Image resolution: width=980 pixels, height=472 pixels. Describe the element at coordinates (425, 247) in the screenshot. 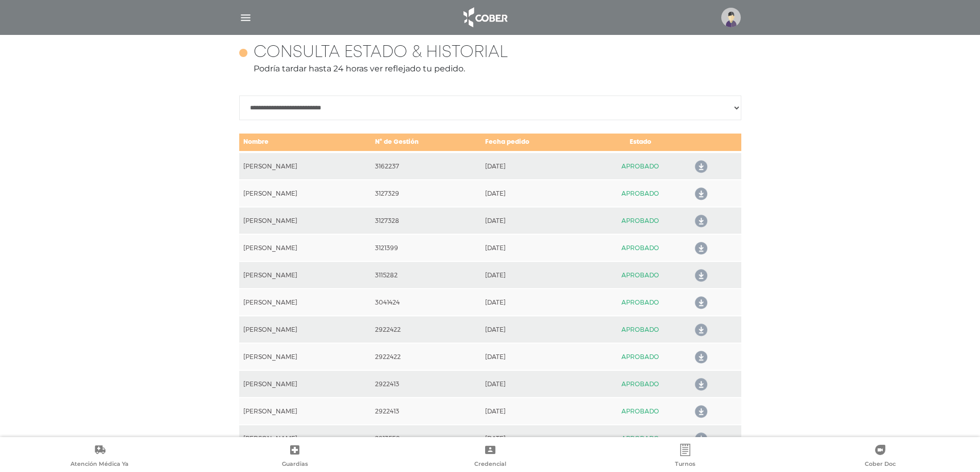

I see `td: 3121399` at that location.